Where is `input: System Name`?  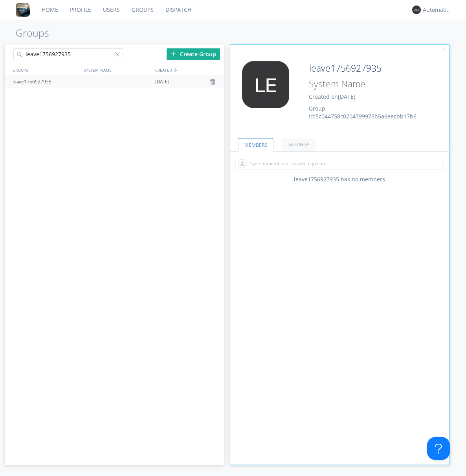
input: System Name is located at coordinates (358, 84).